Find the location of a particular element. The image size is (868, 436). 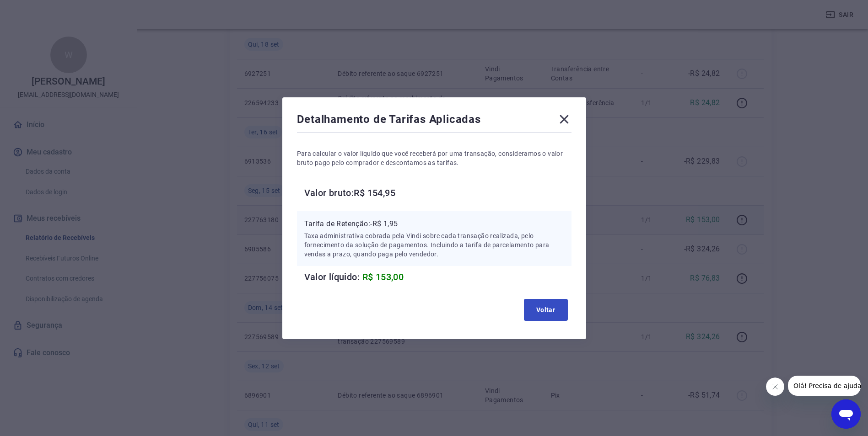

p: Tarifa de Retenção: -R$ 1,95 is located at coordinates (434, 224).